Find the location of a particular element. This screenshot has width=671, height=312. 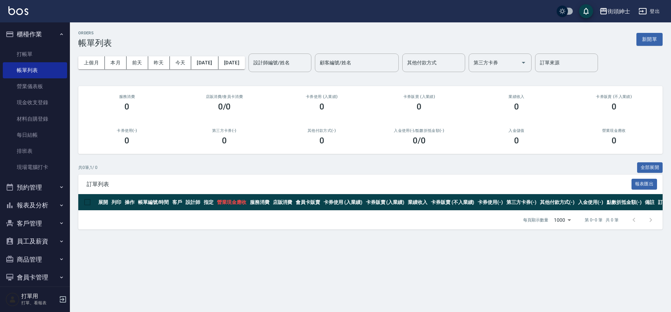

h2: 入金使用(-) /點數折抵金額(-) is located at coordinates (419, 130).